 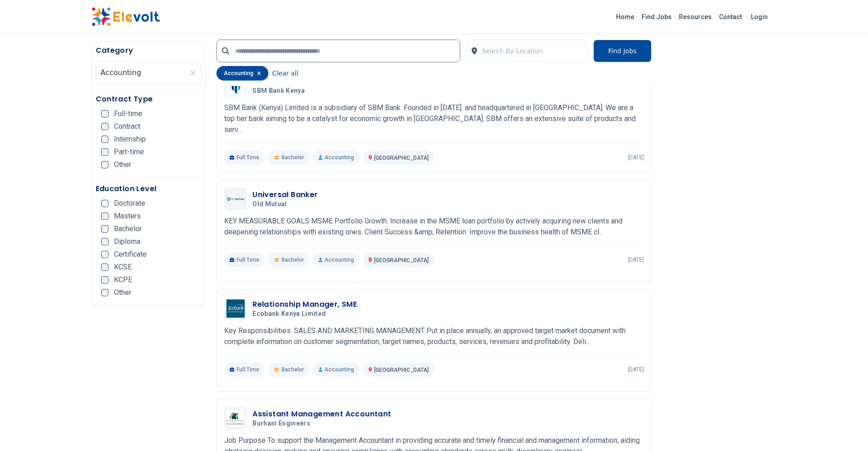 I want to click on span: Part-time, so click(x=129, y=152).